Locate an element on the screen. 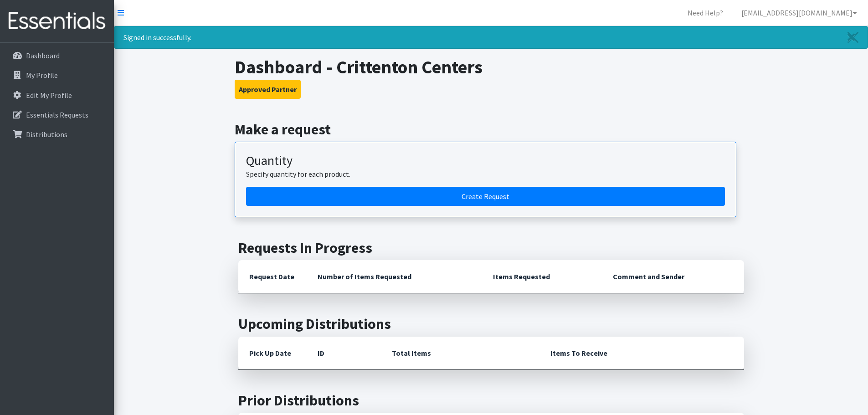 This screenshot has width=868, height=415. h1: Dashboard - Crittenton Centers is located at coordinates (491, 67).